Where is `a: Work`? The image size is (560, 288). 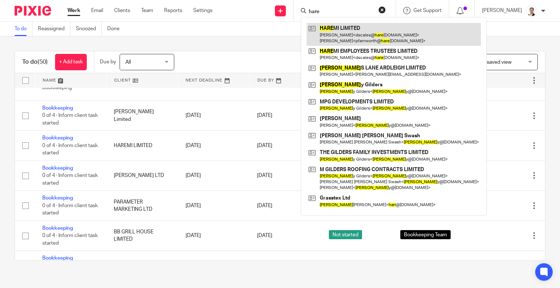
a: Work is located at coordinates (74, 11).